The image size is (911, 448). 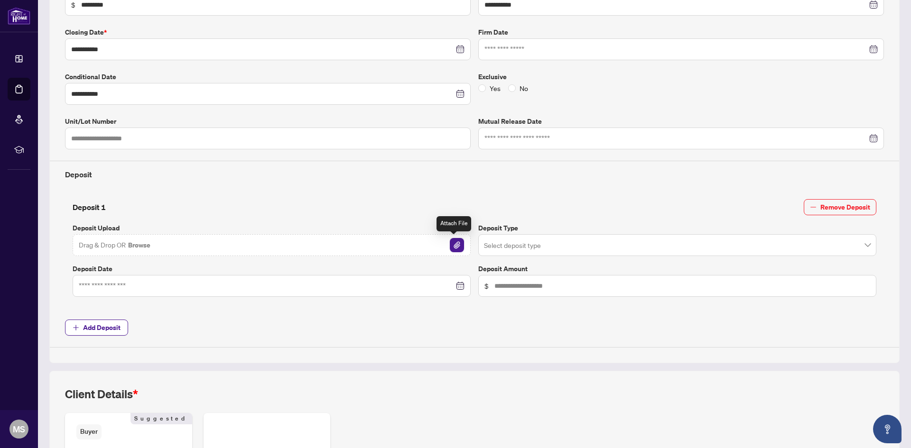 I want to click on label: Unit/Lot Number, so click(x=268, y=121).